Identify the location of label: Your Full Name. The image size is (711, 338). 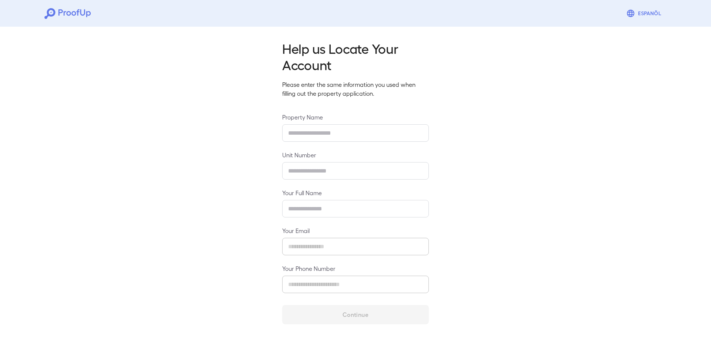
(356, 192).